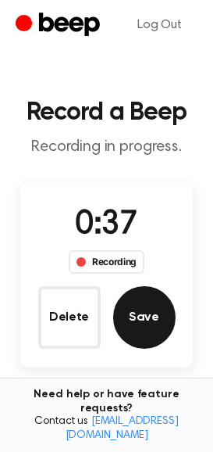 This screenshot has height=452, width=213. What do you see at coordinates (59, 25) in the screenshot?
I see `a: Beep` at bounding box center [59, 25].